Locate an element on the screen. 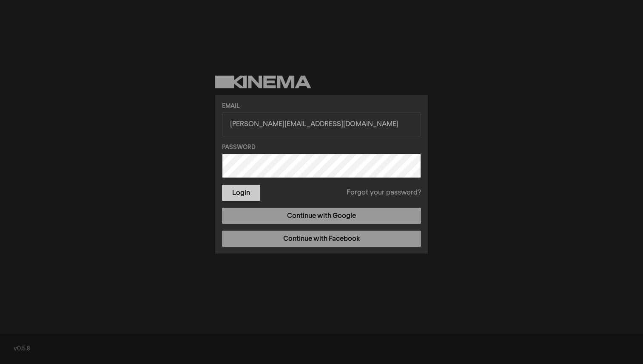  a: Forgot your password? is located at coordinates (384, 193).